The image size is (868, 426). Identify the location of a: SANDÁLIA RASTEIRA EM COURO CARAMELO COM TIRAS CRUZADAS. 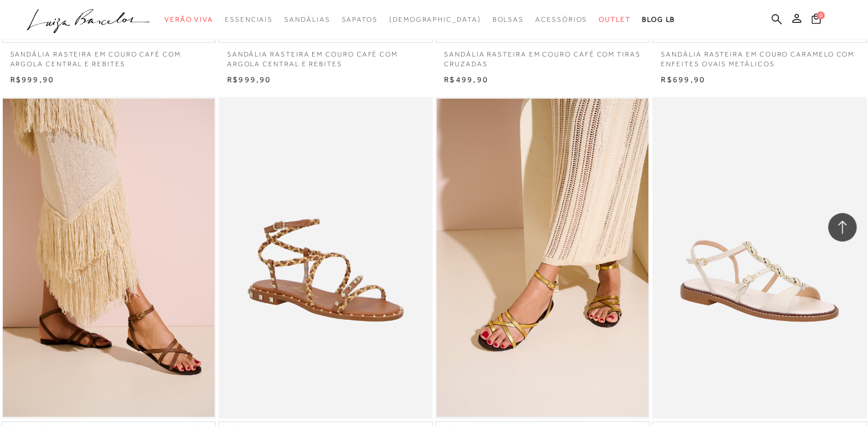
(108, 258).